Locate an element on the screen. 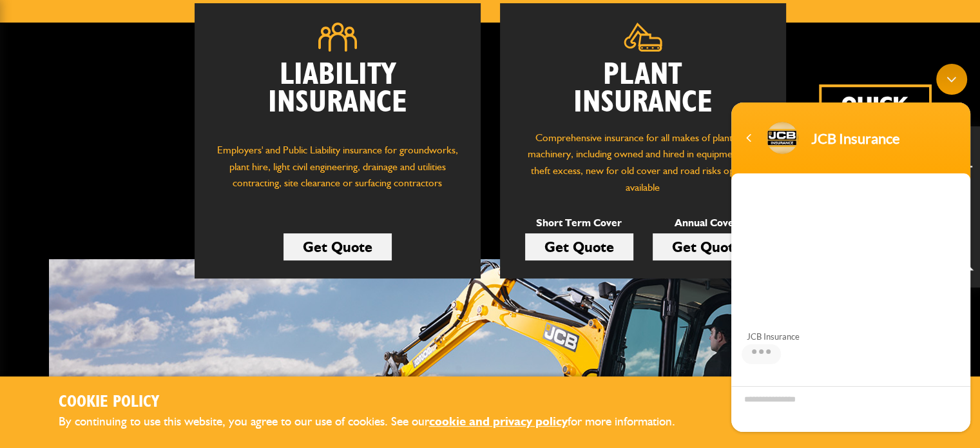 Image resolution: width=980 pixels, height=448 pixels. p: Short Term Cover is located at coordinates (580, 223).